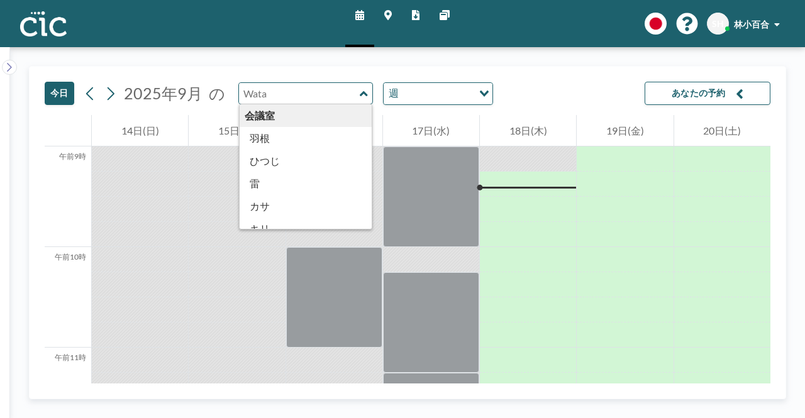 The image size is (805, 418). What do you see at coordinates (260, 138) in the screenshot?
I see `font: 羽根` at bounding box center [260, 138].